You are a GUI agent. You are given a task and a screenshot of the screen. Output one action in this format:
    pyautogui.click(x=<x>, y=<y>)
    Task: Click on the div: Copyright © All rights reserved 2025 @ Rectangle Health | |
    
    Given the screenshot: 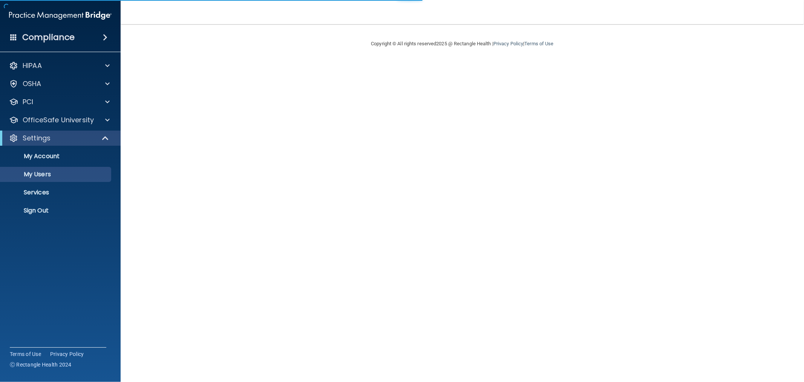 What is the action you would take?
    pyautogui.click(x=463, y=44)
    